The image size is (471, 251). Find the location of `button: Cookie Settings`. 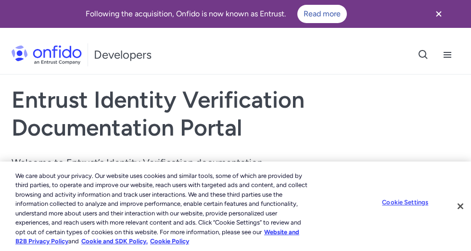

button: Cookie Settings is located at coordinates (405, 203).